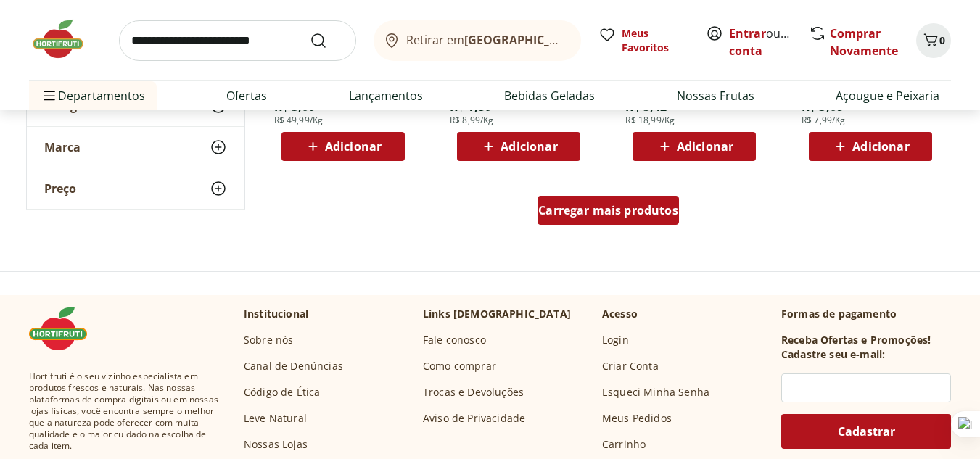 The width and height of the screenshot is (980, 459). What do you see at coordinates (823, 121) in the screenshot?
I see `span: R$ 7,99/Kg` at bounding box center [823, 121].